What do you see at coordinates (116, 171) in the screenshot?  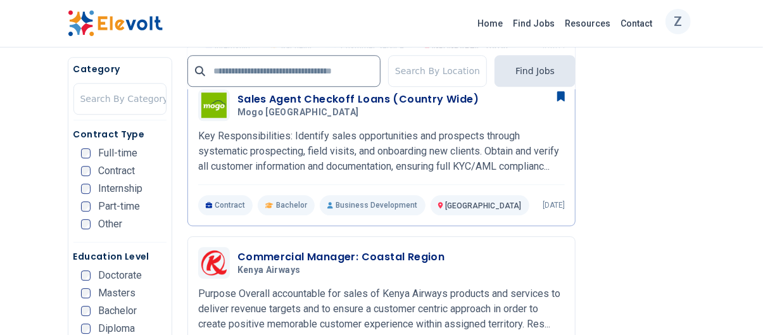 I see `span: Contract` at bounding box center [116, 171].